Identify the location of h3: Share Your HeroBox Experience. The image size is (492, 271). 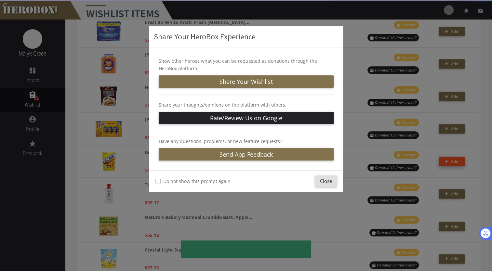
(246, 37).